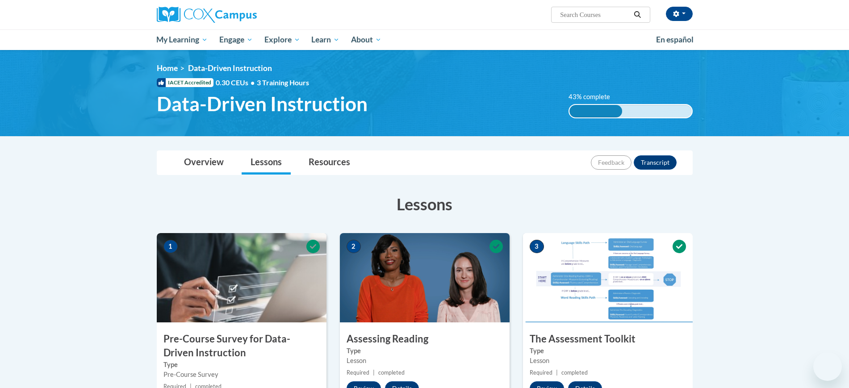 The width and height of the screenshot is (849, 388). What do you see at coordinates (236, 40) in the screenshot?
I see `a: Engage` at bounding box center [236, 40].